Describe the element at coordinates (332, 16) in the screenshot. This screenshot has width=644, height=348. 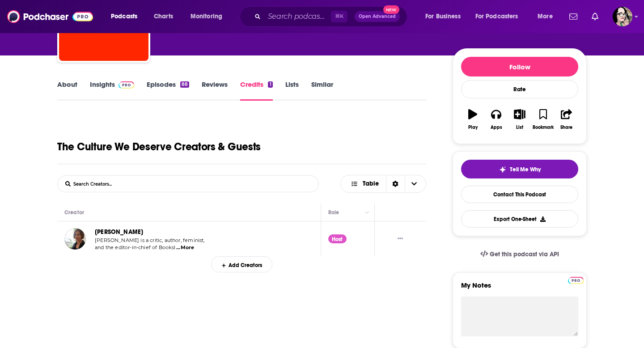
I see `div: Search podcasts, credits, & more...` at that location.